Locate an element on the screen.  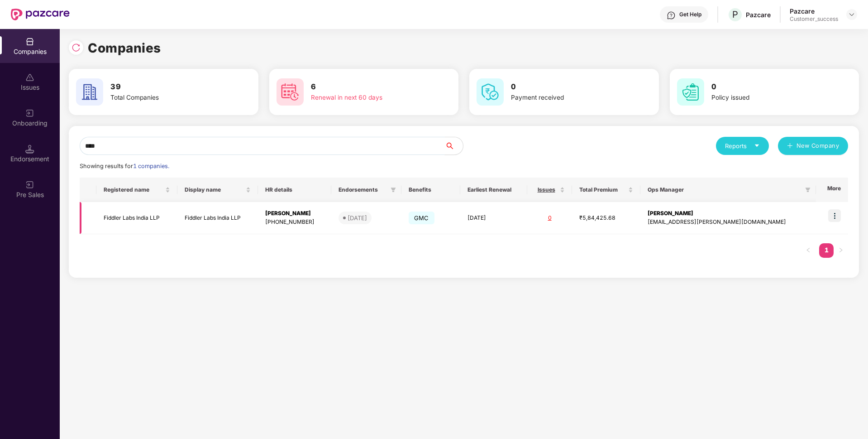
span: Showing results for is located at coordinates (125, 166).